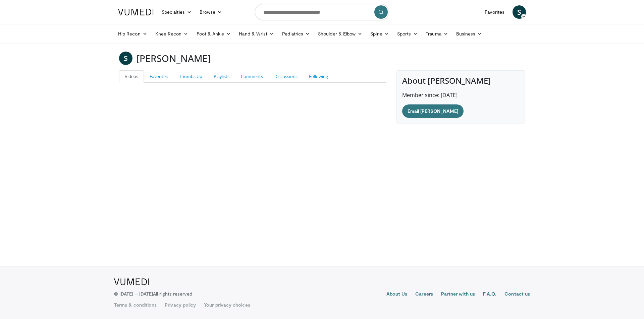 This screenshot has height=319, width=644. Describe the element at coordinates (172, 34) in the screenshot. I see `a: Knee Recon` at that location.